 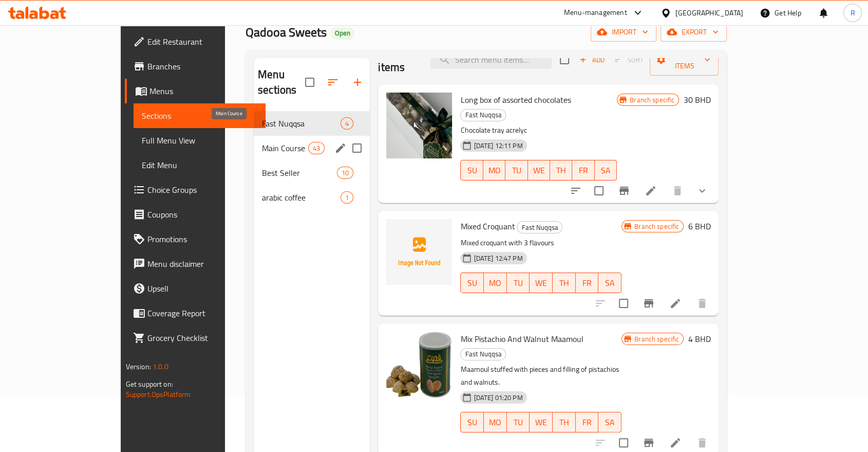 What do you see at coordinates (202, 66) in the screenshot?
I see `span: Branches` at bounding box center [202, 66].